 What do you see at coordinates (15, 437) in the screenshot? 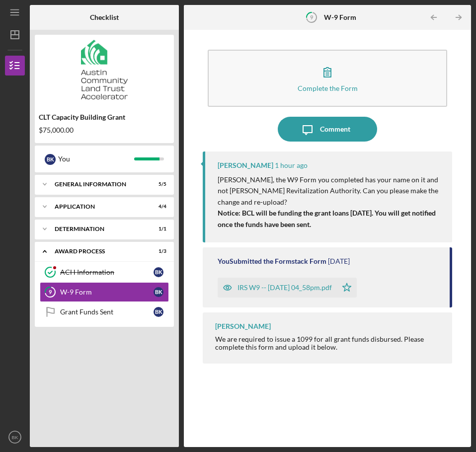
I see `button: BK` at bounding box center [15, 437].